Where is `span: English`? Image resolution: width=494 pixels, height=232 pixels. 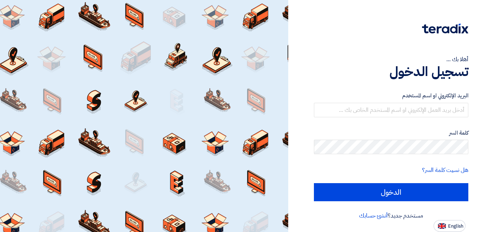
span: English is located at coordinates (455, 226).